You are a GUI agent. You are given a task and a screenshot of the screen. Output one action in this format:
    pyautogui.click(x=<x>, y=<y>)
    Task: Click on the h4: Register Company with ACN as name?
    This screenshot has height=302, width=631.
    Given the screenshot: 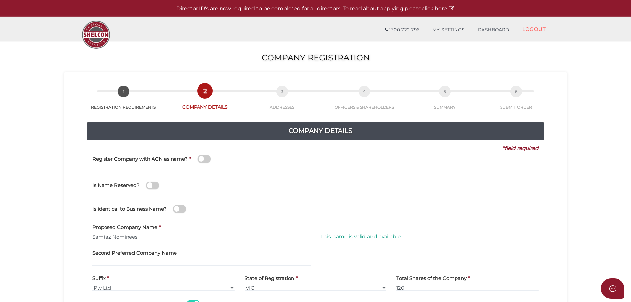 What is the action you would take?
    pyautogui.click(x=140, y=159)
    